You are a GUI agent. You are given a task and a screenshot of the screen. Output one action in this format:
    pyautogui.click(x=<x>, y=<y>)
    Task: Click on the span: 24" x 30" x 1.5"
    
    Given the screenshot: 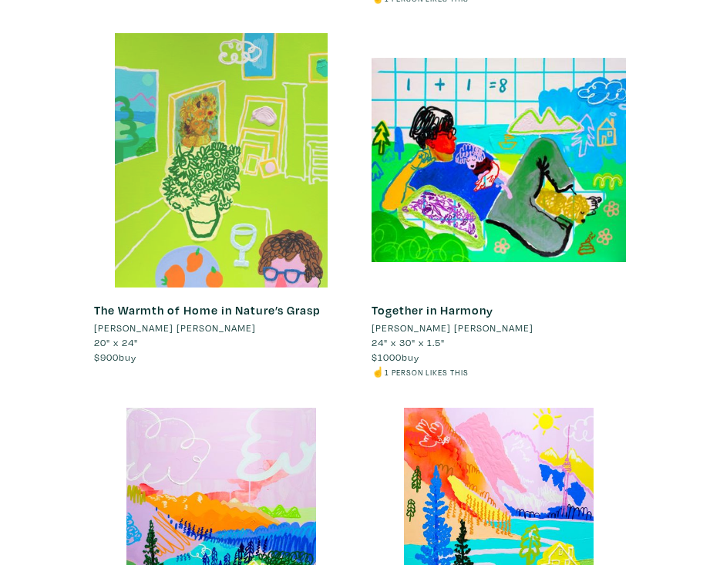 What is the action you would take?
    pyautogui.click(x=408, y=342)
    